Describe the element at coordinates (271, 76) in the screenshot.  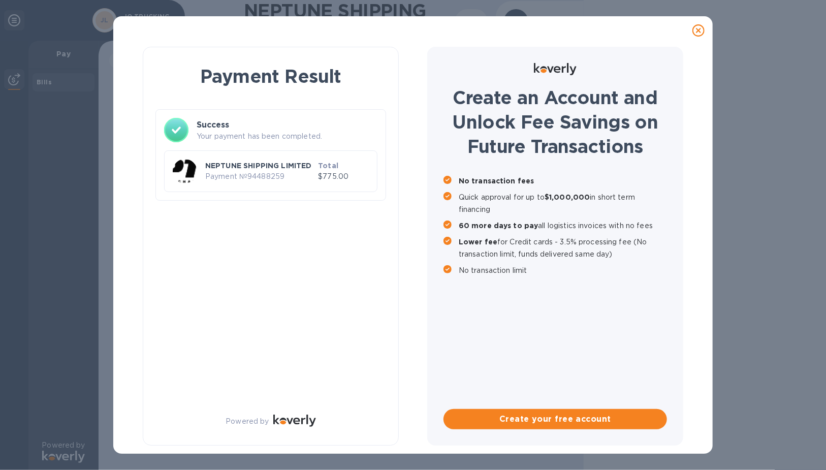
I see `h1: Payment Result` at that location.